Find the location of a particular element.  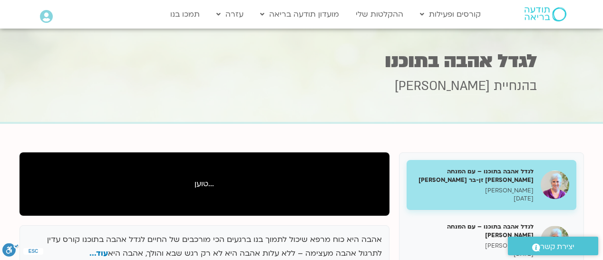

img: לגדל אהבה בתוכנו – עם המנחה האורח ענבר בר קמה is located at coordinates (555, 240).